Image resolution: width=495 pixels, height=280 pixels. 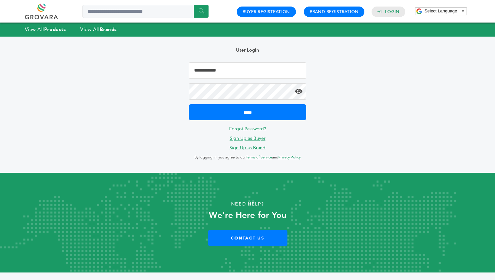 What do you see at coordinates (444, 11) in the screenshot?
I see `a: Select Language​` at bounding box center [444, 11].